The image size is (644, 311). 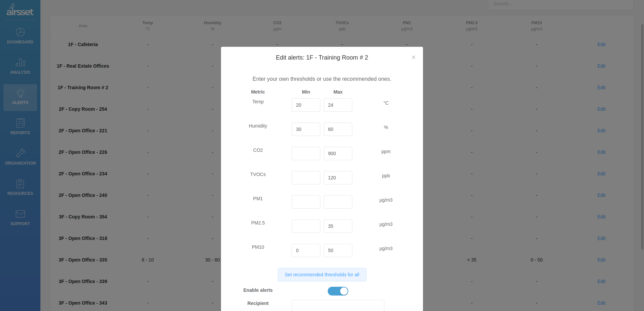 What do you see at coordinates (258, 174) in the screenshot?
I see `label: TVOCs` at bounding box center [258, 174].